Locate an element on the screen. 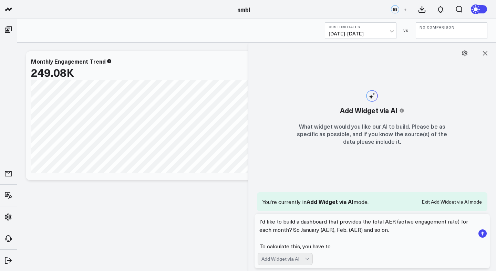 The image size is (496, 271). div: 249.08K is located at coordinates (52, 72).